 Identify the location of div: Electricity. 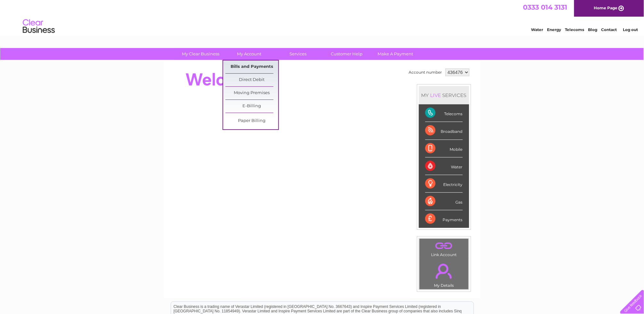
(444, 184).